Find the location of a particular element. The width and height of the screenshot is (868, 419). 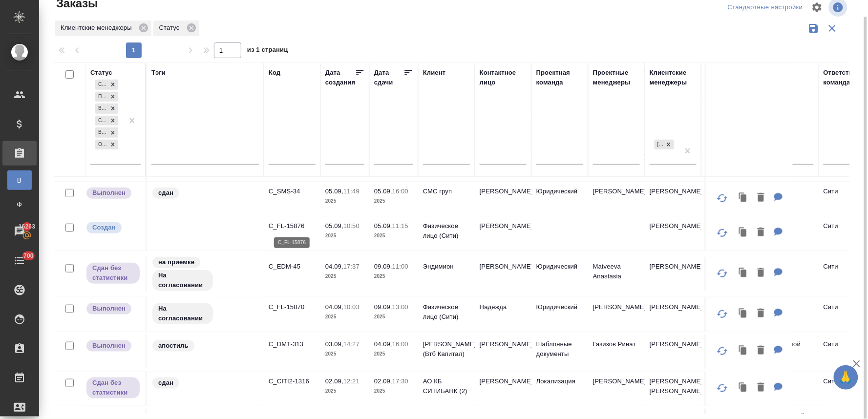

span: В is located at coordinates (20, 180).